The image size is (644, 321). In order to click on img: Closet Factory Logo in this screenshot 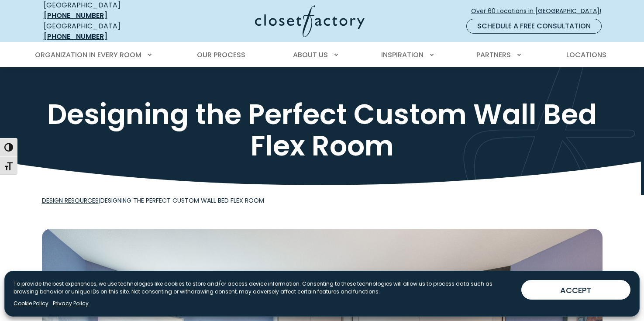, I will do `click(309, 21)`.